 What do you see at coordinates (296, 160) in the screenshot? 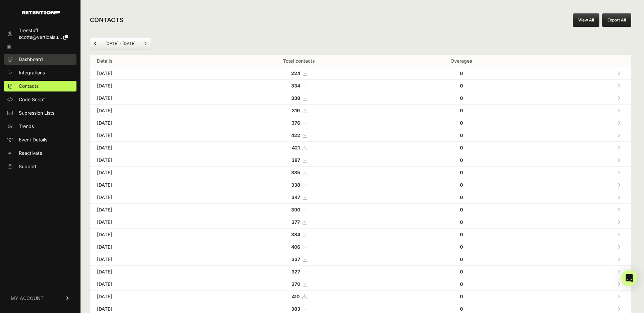
I see `strong: 387` at bounding box center [296, 160].